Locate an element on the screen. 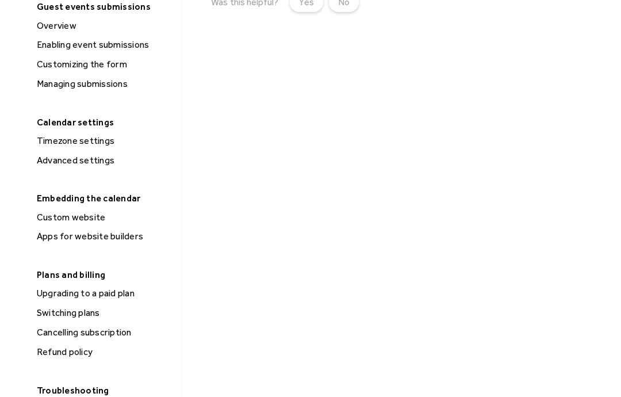 This screenshot has height=397, width=621. a: Customizing the form is located at coordinates (105, 65).